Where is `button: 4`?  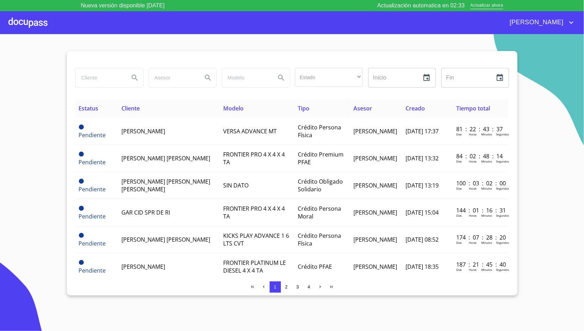 button: 4 is located at coordinates (309, 287).